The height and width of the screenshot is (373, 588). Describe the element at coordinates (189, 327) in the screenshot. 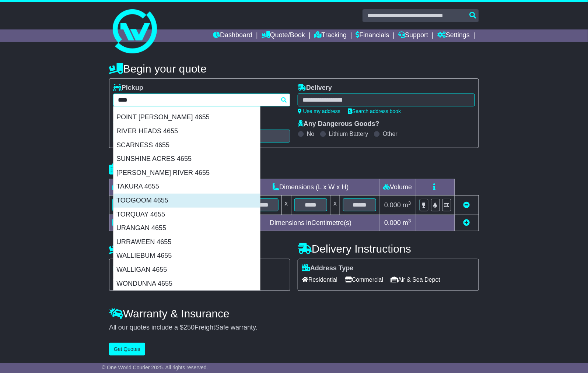

I see `span: 250` at that location.